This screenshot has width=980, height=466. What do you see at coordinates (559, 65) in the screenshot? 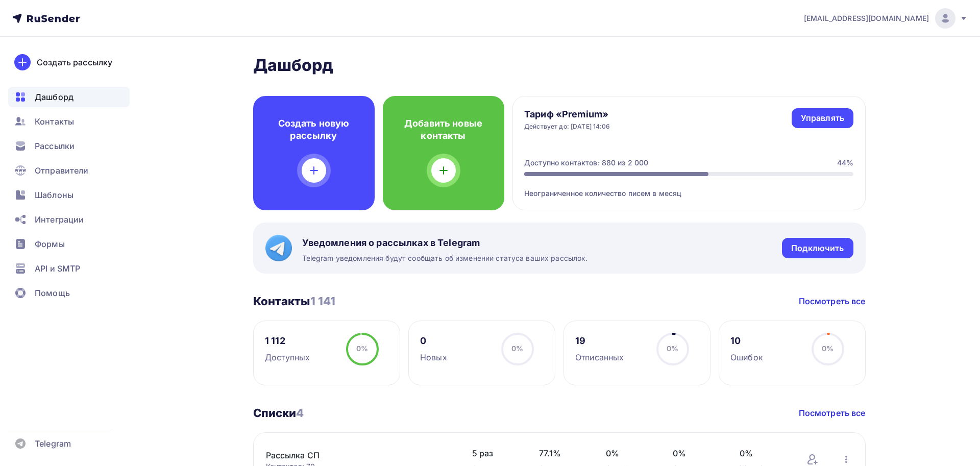
I see `h2: Дашборд` at bounding box center [559, 65].